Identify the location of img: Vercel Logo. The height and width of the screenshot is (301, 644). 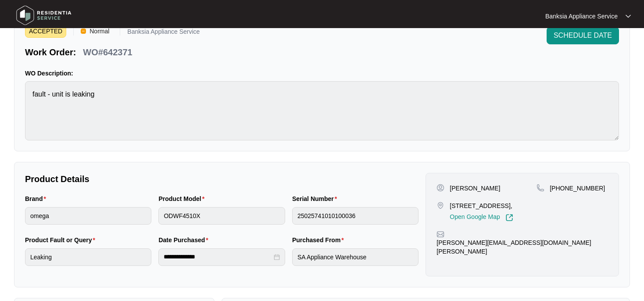
(83, 31).